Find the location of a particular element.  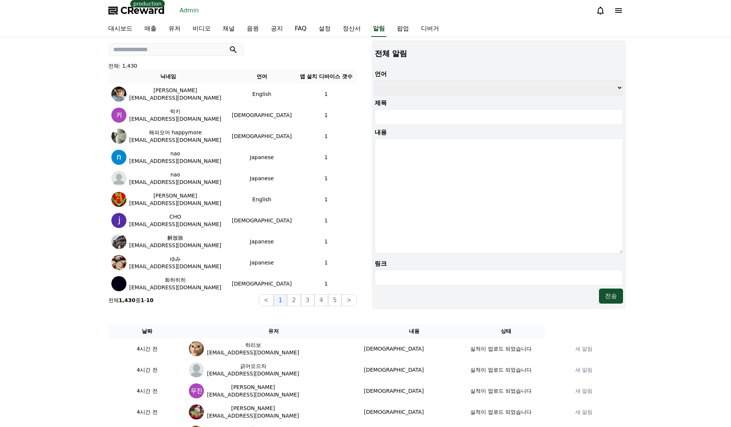

th: 내용 is located at coordinates (414, 331).